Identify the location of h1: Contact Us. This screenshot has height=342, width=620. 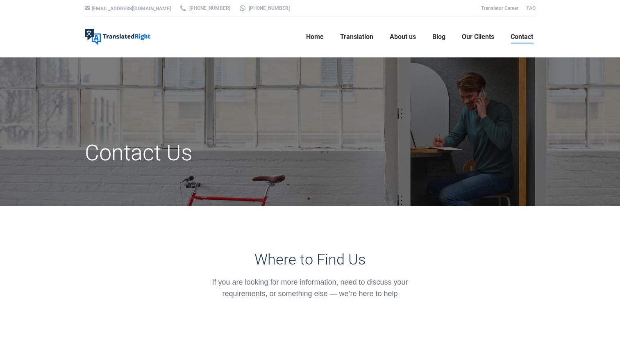
(233, 153).